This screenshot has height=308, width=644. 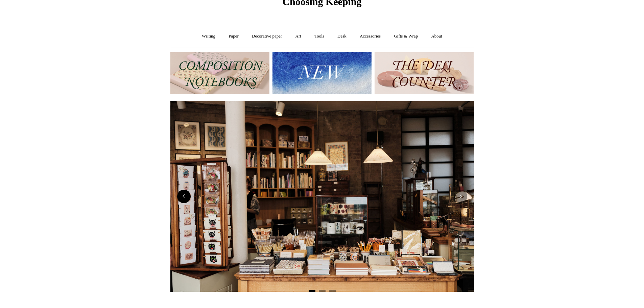 What do you see at coordinates (424, 73) in the screenshot?
I see `img: The Deli Counter` at bounding box center [424, 73].